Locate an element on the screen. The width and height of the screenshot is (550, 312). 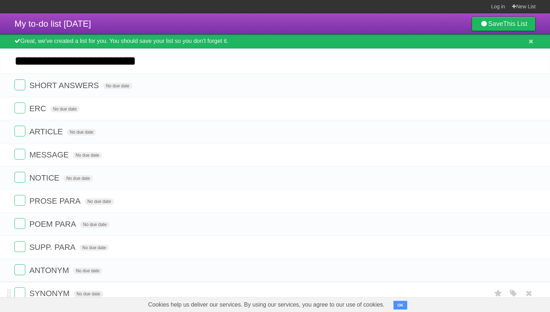
span: PROSE PARA is located at coordinates (56, 201).